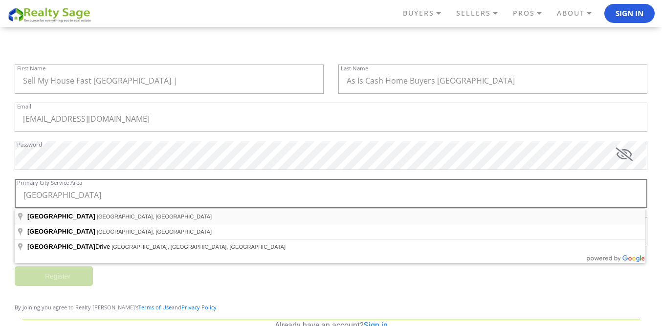 The height and width of the screenshot is (326, 662). Describe the element at coordinates (49, 182) in the screenshot. I see `label: Primary City Service Area` at that location.